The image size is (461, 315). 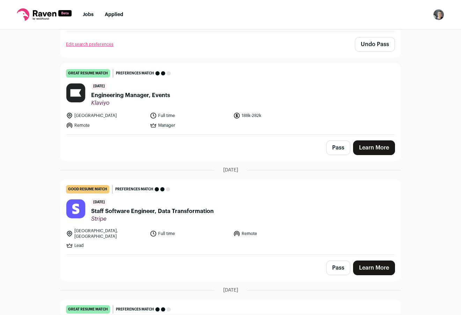 I want to click on img: ce5bb112137e9fa6fac42524d9652fe807834fc36a204334b59d05f2cc57c70d.jpg, so click(x=76, y=93).